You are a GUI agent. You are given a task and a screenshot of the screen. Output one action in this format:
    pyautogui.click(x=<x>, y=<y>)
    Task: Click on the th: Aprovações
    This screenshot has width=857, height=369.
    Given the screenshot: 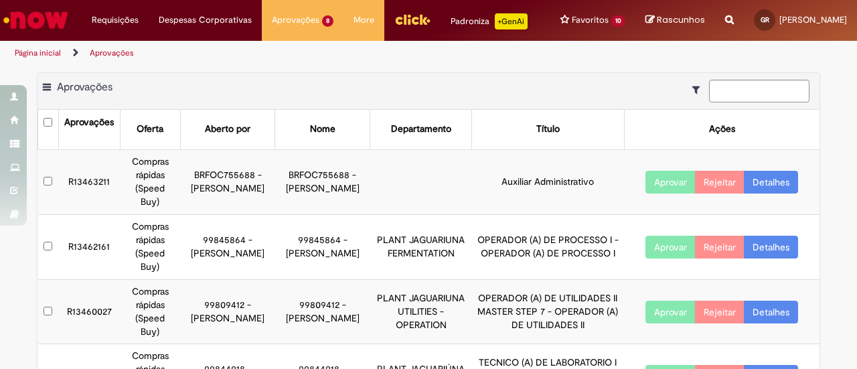 What is the action you would take?
    pyautogui.click(x=89, y=129)
    